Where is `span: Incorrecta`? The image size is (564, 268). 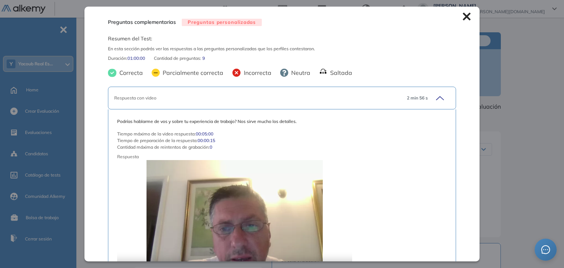 span: Incorrecta is located at coordinates (256, 73).